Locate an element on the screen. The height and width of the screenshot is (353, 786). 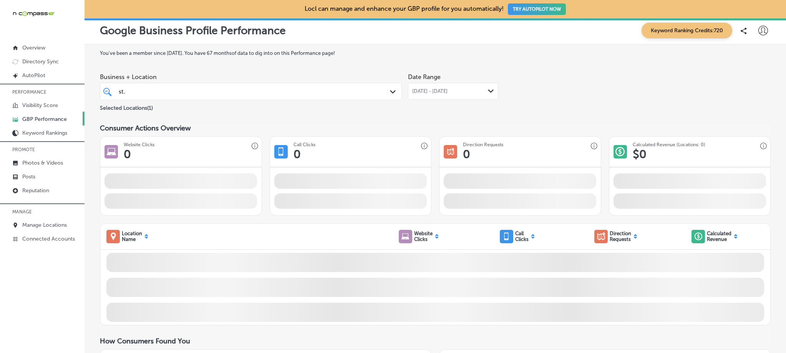
h1: $ 0 is located at coordinates (640, 154).